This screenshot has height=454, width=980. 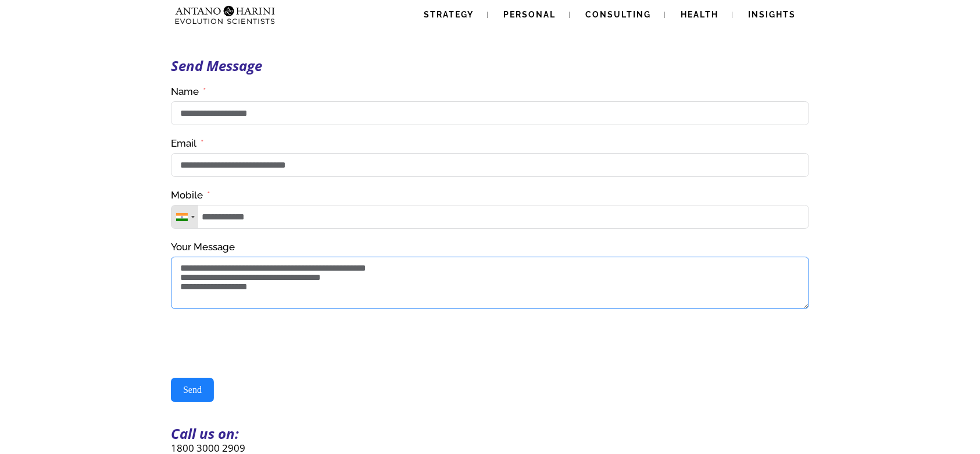 What do you see at coordinates (449, 15) in the screenshot?
I see `span: Strategy` at bounding box center [449, 15].